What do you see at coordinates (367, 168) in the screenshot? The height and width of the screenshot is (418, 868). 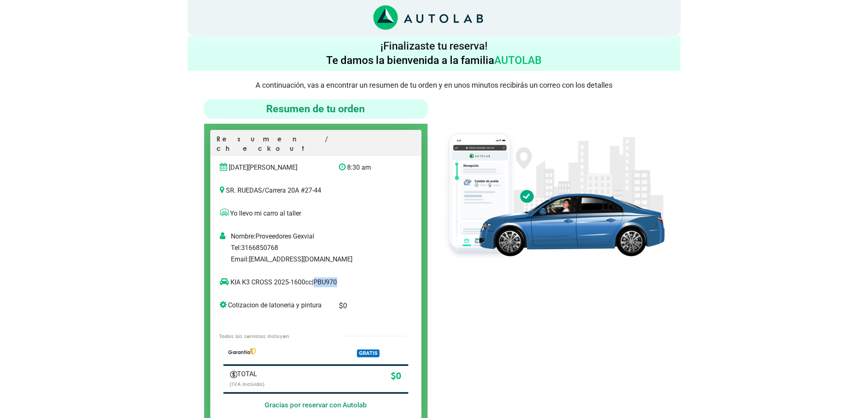 I see `p: 8:30 am` at bounding box center [367, 168].